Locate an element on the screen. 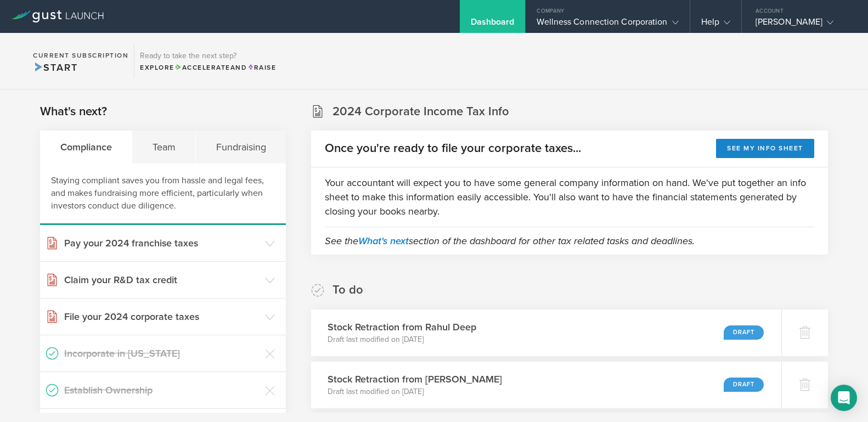 The image size is (868, 422). div: Dashboard is located at coordinates (493, 25).